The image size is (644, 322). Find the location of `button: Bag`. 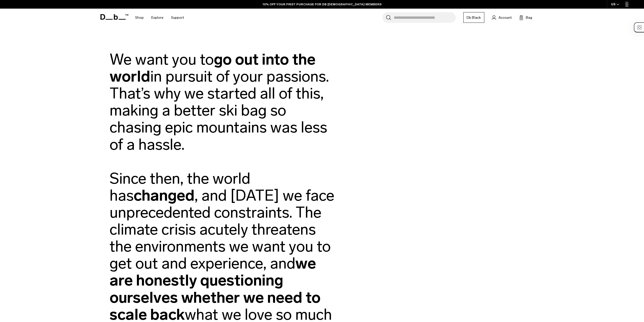

button: Bag is located at coordinates (525, 18).